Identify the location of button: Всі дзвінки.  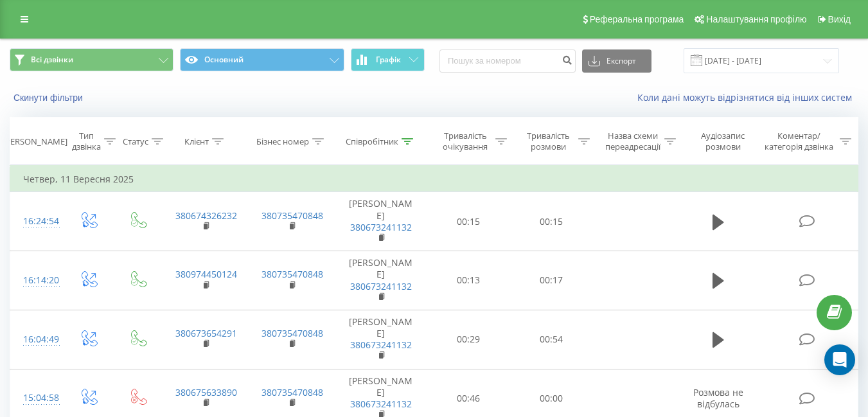
(91, 59).